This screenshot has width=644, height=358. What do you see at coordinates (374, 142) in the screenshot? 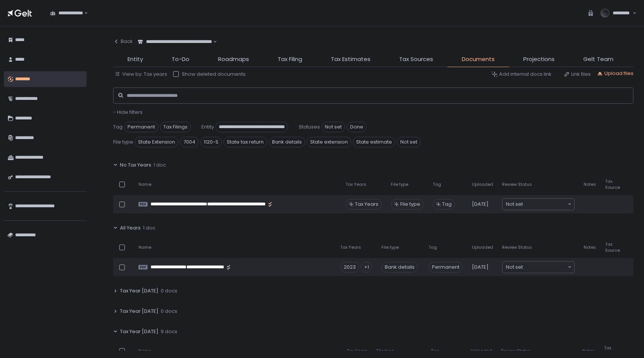
I see `span: State estimate` at bounding box center [374, 142].